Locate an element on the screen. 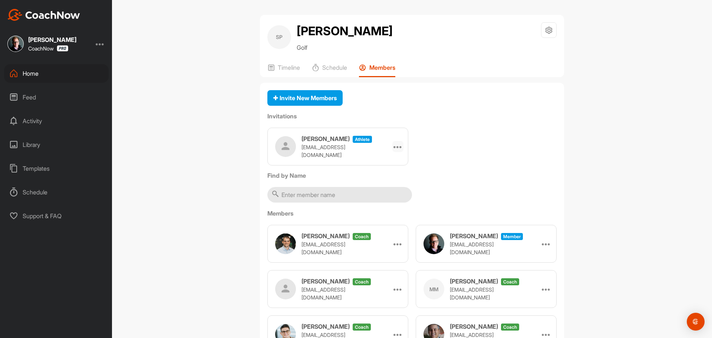  div: CoachNow is located at coordinates (48, 48).